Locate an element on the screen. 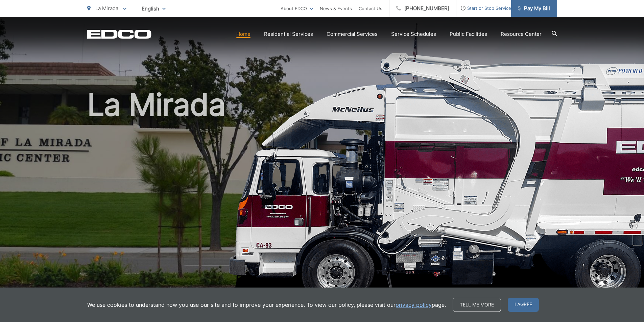 The width and height of the screenshot is (644, 322). h1: La Mirada is located at coordinates (322, 195).